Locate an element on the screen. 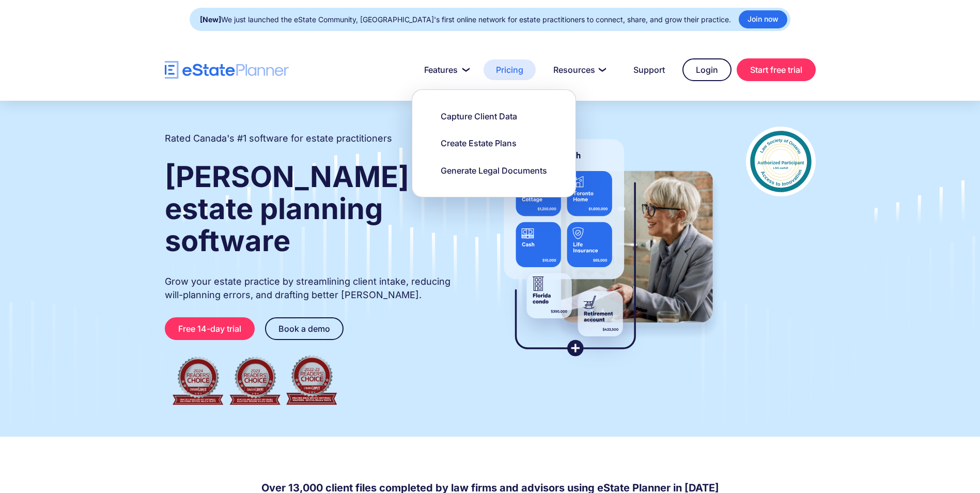  a: Resources is located at coordinates (578, 70).